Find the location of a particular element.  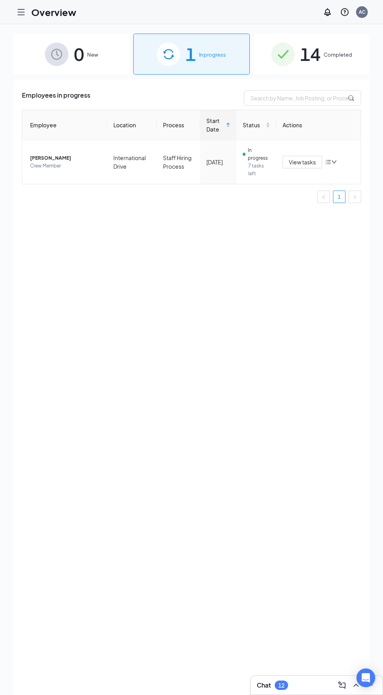

span: Completed is located at coordinates (337, 55).